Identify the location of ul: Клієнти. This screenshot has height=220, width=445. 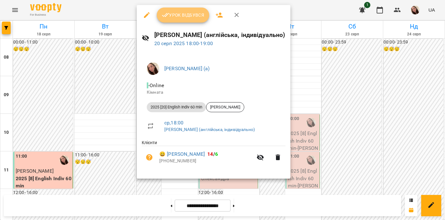
(213, 155).